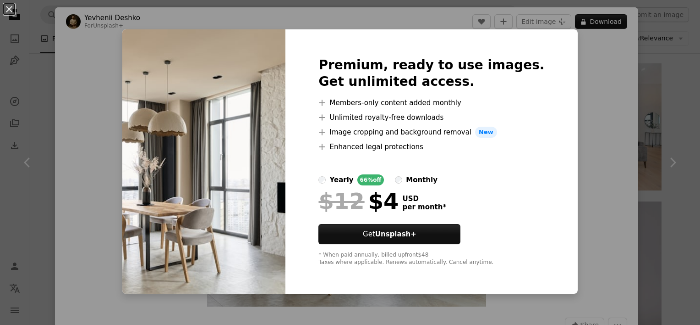 Image resolution: width=700 pixels, height=325 pixels. Describe the element at coordinates (399, 180) in the screenshot. I see `input: monthly` at that location.